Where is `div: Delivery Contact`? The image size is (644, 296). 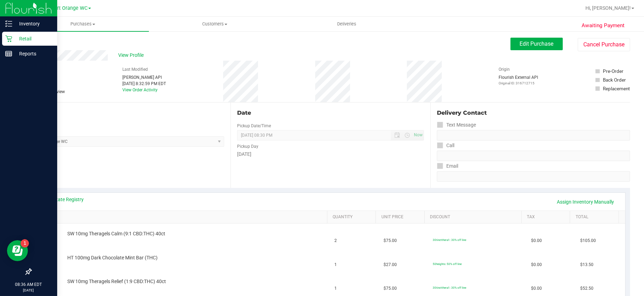 div: Delivery Contact is located at coordinates (533, 113).